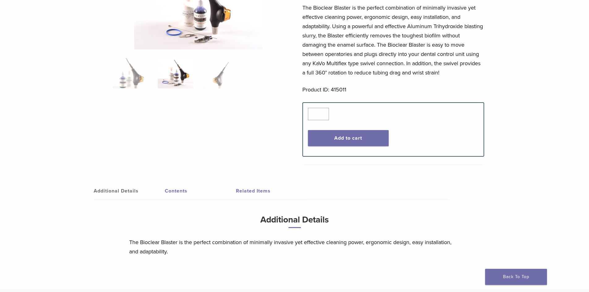 This screenshot has width=589, height=292. Describe the element at coordinates (131, 73) in the screenshot. I see `img: Bioclear-Blaster-Kit-Simplified-1-e1548850725122-324x324.jpg` at that location.